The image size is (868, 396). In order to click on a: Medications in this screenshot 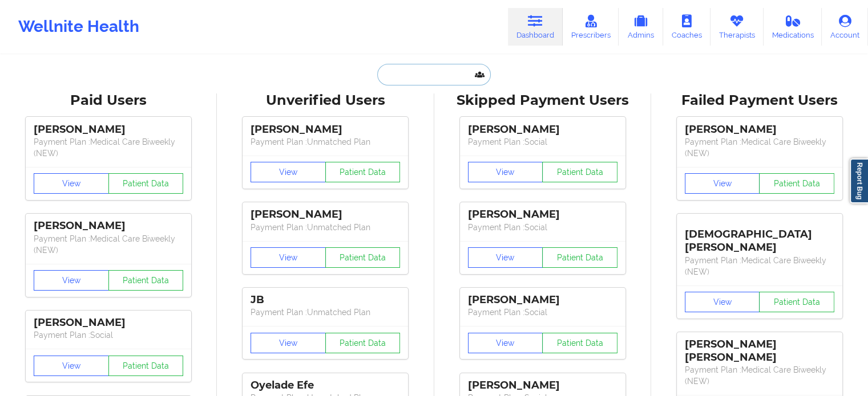, I will do `click(792, 27)`.